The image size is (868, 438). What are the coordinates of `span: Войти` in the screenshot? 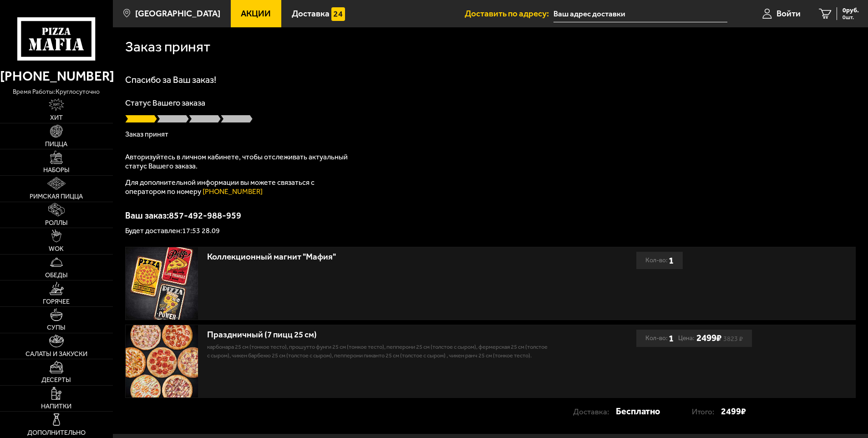 It's located at (788, 14).